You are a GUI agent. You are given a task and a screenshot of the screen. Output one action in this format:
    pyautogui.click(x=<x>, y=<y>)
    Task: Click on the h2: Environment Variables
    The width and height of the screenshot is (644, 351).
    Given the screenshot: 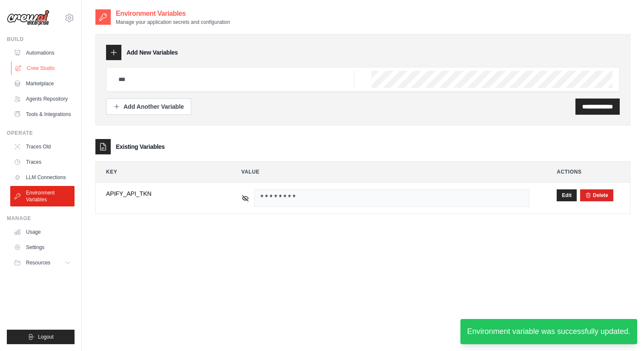 What is the action you would take?
    pyautogui.click(x=173, y=14)
    